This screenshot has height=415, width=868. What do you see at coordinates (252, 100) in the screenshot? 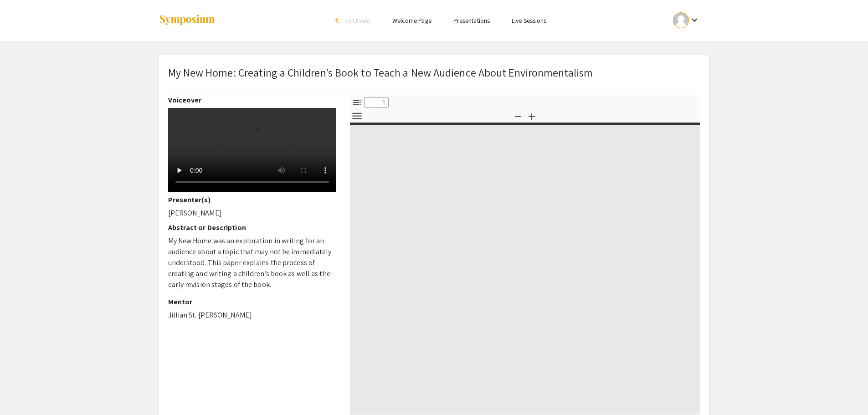
I see `h2: Voiceover` at bounding box center [252, 100].